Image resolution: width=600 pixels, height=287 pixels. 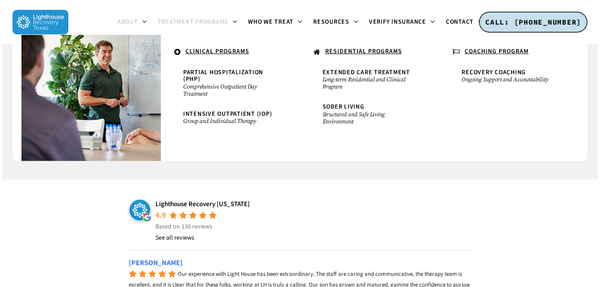 I want to click on a: Resources, so click(x=335, y=22).